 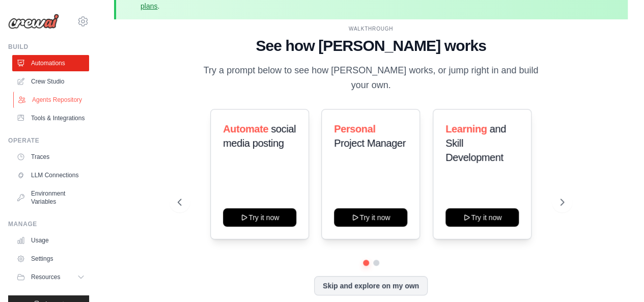 I want to click on a: Environment Variables, so click(x=50, y=198).